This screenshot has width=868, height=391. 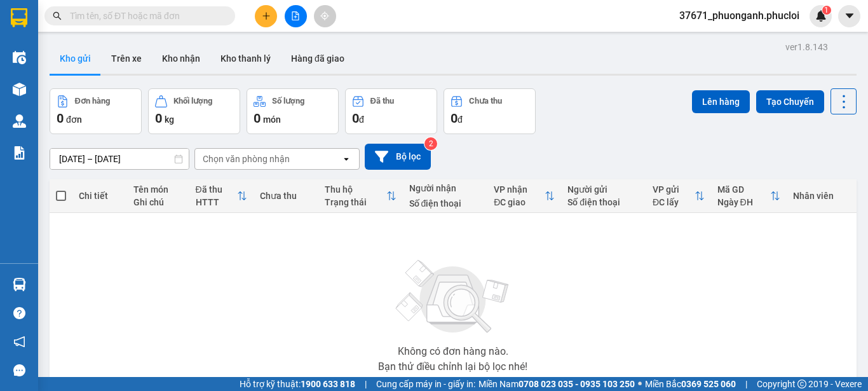 What do you see at coordinates (826, 10) in the screenshot?
I see `span: 1` at bounding box center [826, 10].